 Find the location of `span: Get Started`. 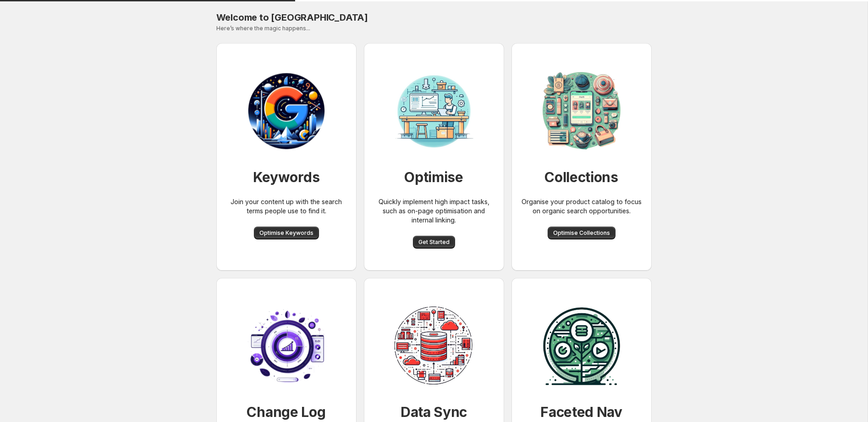

span: Get Started is located at coordinates (434, 242).